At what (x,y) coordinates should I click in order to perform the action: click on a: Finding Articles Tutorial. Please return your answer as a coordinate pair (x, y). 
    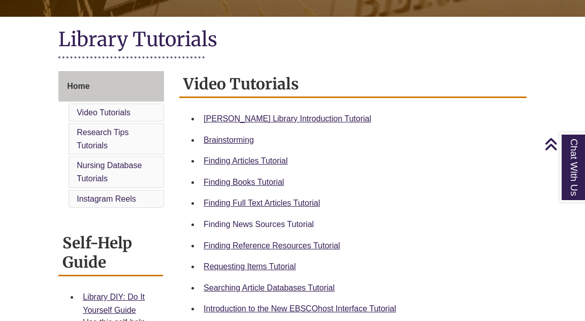
    Looking at the image, I should click on (245, 160).